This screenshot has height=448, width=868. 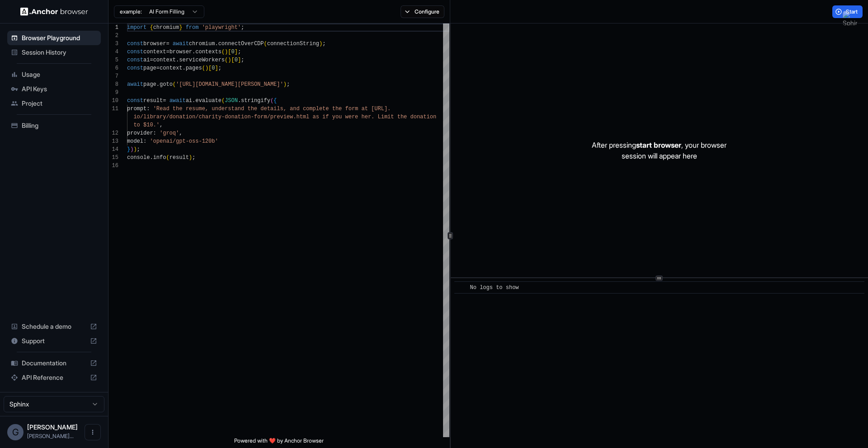 I want to click on span: ai, so click(x=189, y=100).